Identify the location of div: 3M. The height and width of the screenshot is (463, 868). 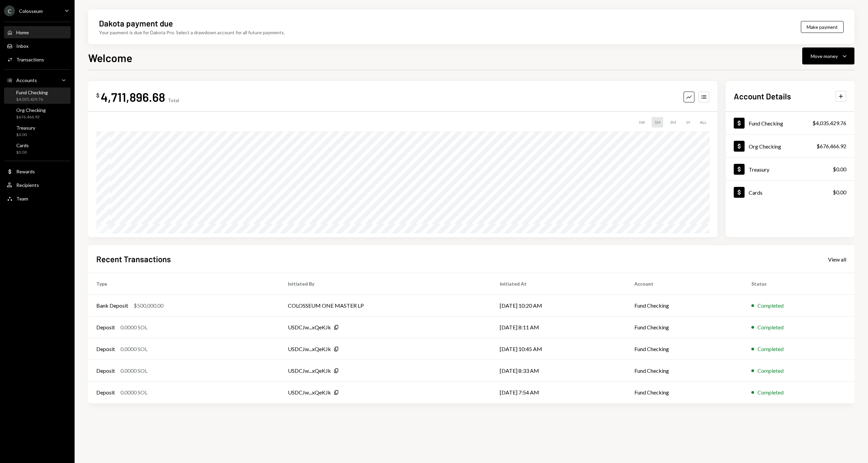
(673, 122).